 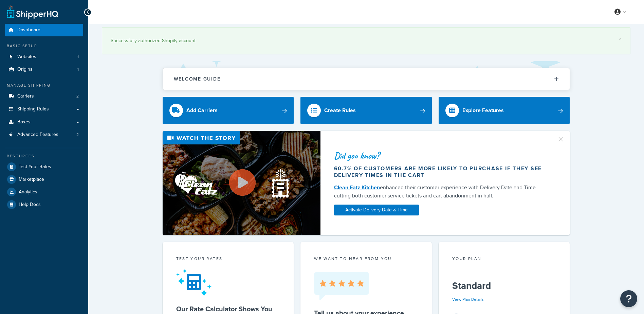 I want to click on button: Welcome Guide, so click(x=366, y=79).